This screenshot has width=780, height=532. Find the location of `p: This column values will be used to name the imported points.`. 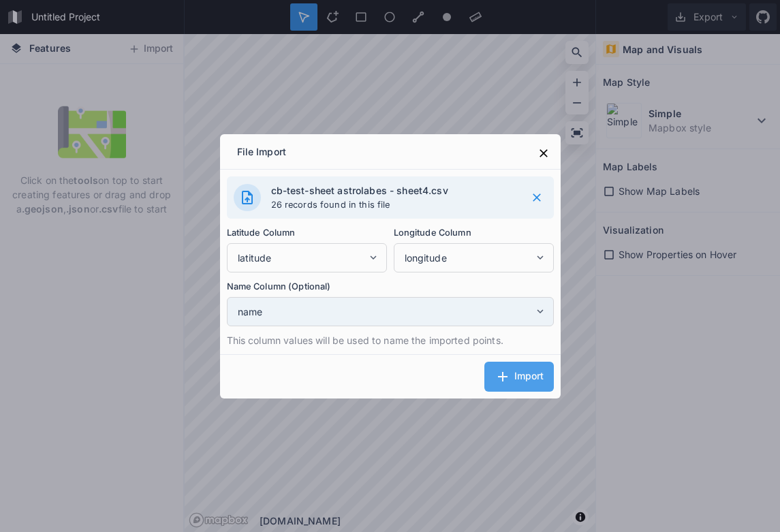

p: This column values will be used to name the imported points. is located at coordinates (390, 340).